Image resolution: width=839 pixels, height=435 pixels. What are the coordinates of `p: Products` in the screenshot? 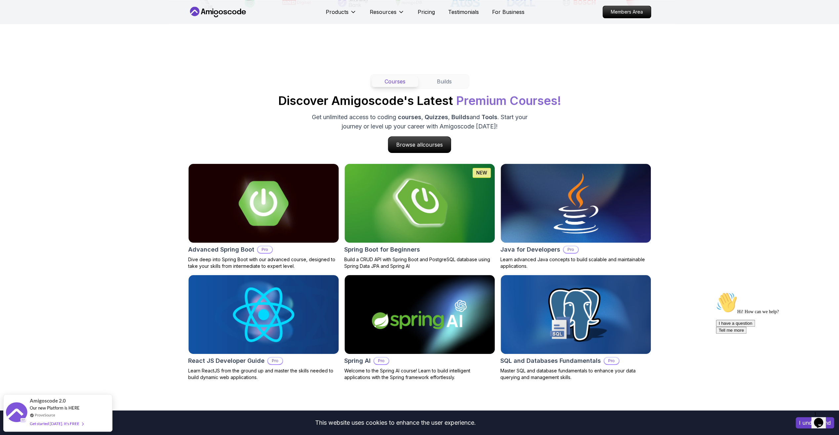 It's located at (337, 12).